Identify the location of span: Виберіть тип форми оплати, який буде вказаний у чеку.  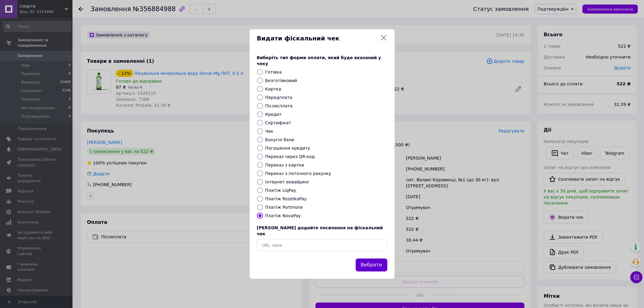
(319, 61).